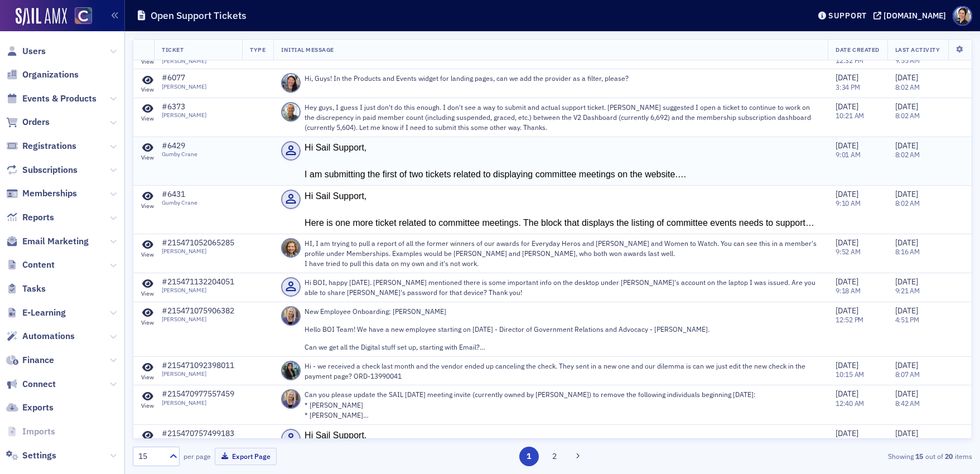 The height and width of the screenshot is (474, 980). I want to click on span: Reports, so click(38, 218).